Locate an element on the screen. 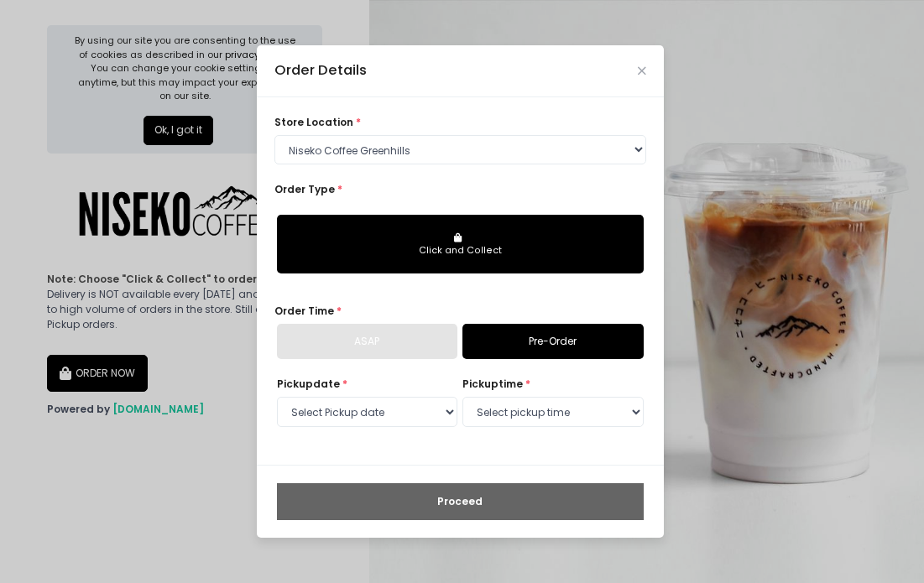  span: Order Time is located at coordinates (304, 311).